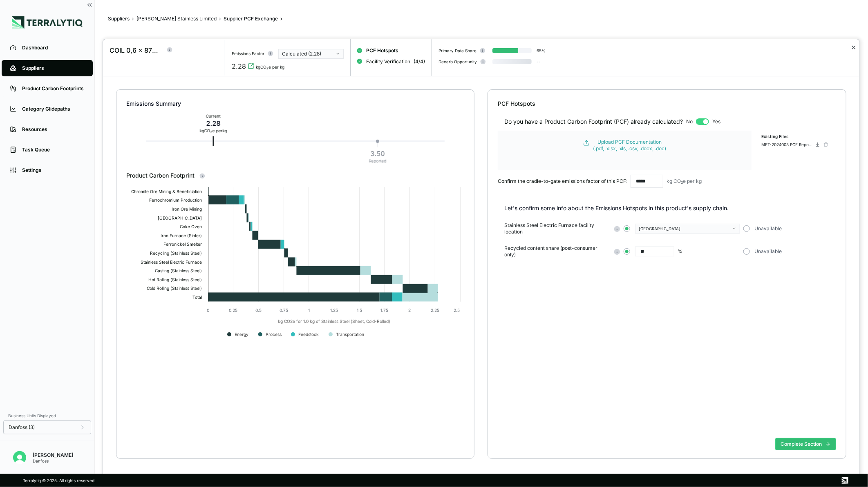  What do you see at coordinates (309, 311) in the screenshot?
I see `text: 1` at bounding box center [309, 311].